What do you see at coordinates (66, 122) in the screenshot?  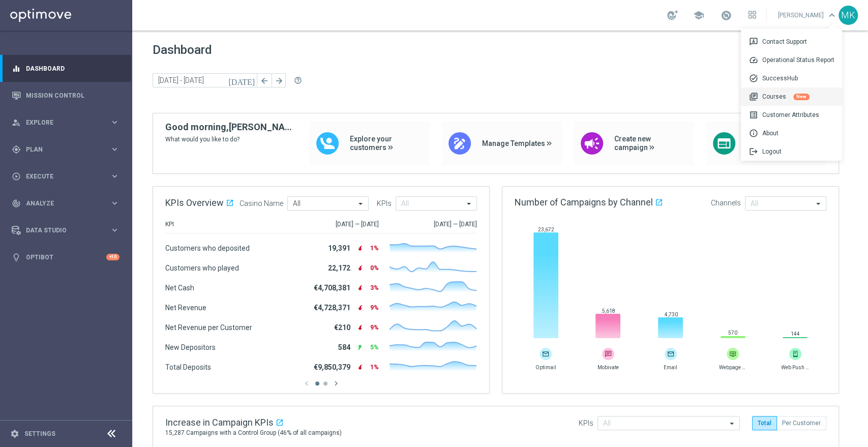 I see `div: person_search Explore keyboard_arrow_right` at bounding box center [66, 122].